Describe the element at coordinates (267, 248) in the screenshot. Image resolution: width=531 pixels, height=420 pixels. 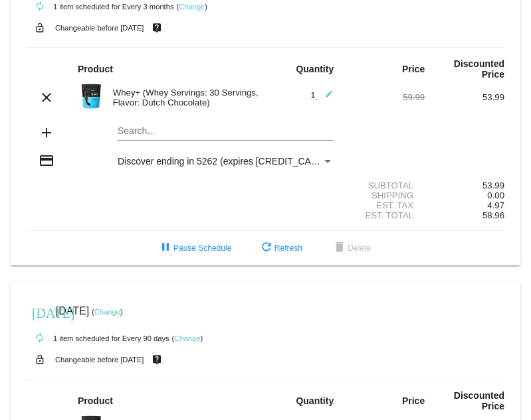
I see `mat-icon: refresh` at that location.